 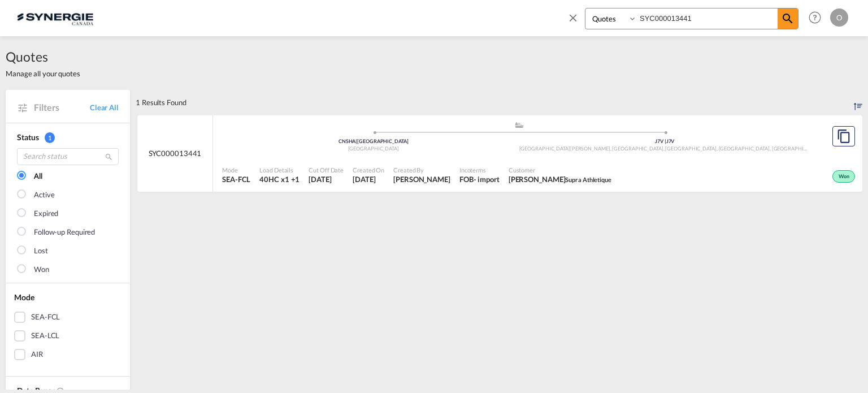 I want to click on div: Lost, so click(x=41, y=251).